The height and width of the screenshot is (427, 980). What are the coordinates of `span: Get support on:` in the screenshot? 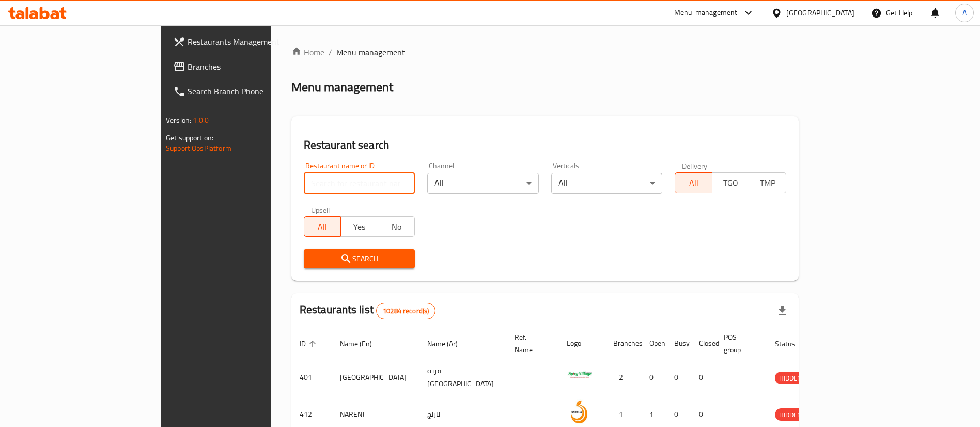 It's located at (190, 138).